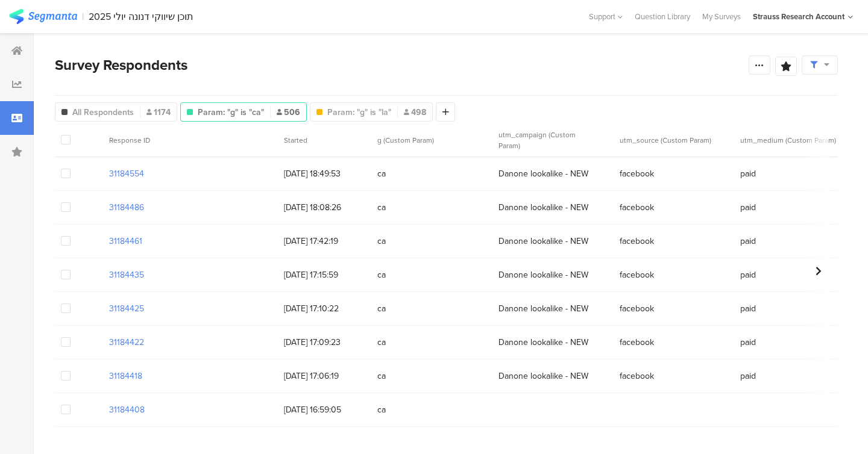  What do you see at coordinates (288, 112) in the screenshot?
I see `span: 506` at bounding box center [288, 112].